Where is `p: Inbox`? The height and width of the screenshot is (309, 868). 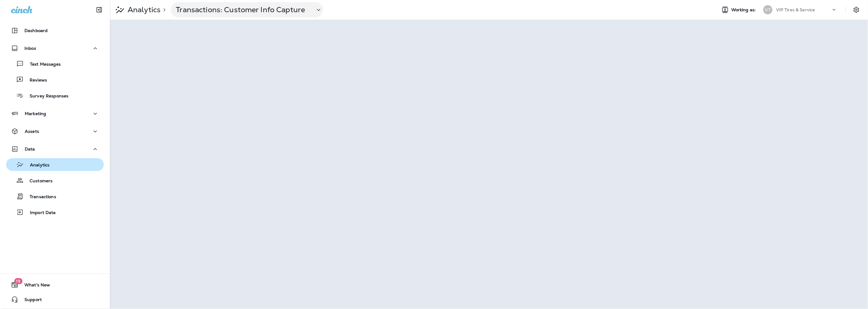 p: Inbox is located at coordinates (30, 48).